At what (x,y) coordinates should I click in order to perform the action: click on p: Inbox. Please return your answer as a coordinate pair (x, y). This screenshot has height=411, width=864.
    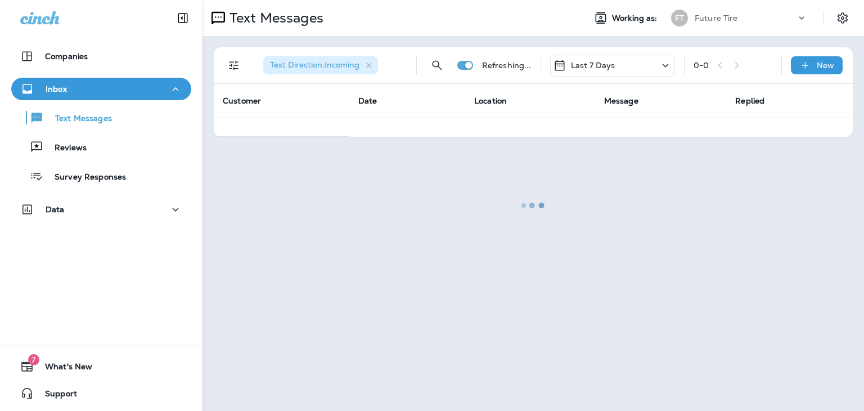
    Looking at the image, I should click on (56, 89).